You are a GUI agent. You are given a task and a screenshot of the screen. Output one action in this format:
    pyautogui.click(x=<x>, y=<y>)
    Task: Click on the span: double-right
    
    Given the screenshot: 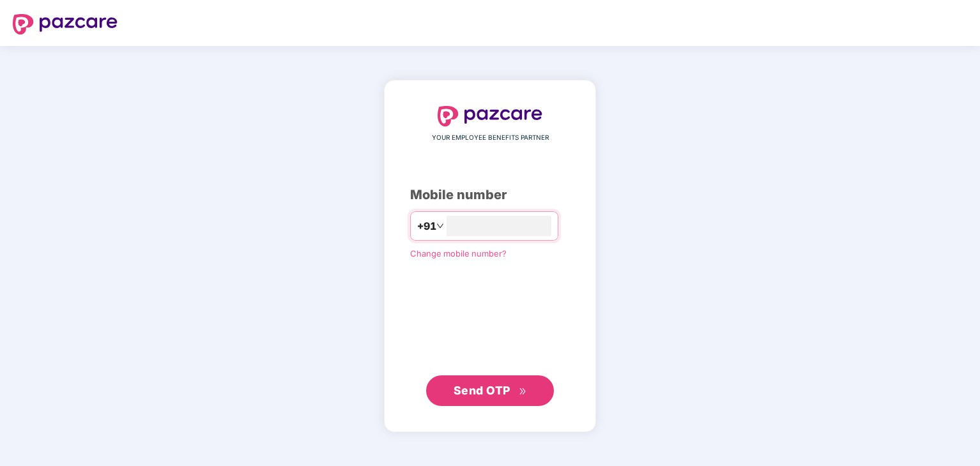 What is the action you would take?
    pyautogui.click(x=522, y=392)
    